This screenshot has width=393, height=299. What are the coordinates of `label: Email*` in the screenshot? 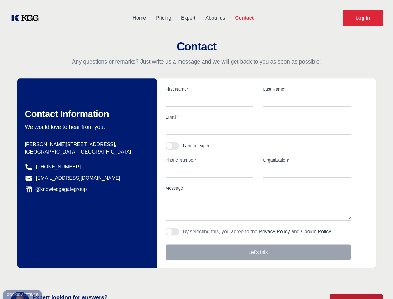 It's located at (258, 117).